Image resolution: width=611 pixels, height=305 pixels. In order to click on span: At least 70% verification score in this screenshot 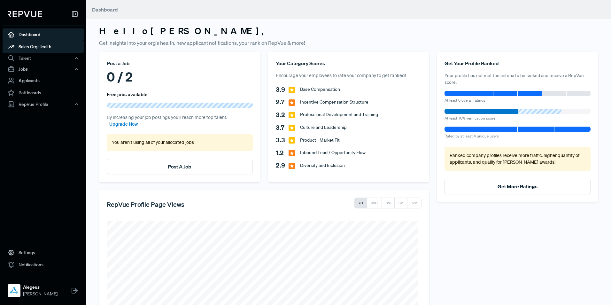, I will do `click(469, 118)`.